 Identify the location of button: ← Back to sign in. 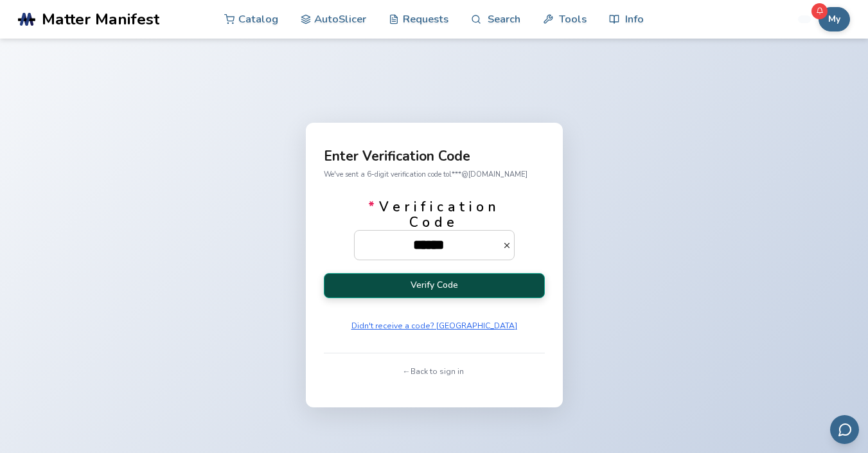
(434, 371).